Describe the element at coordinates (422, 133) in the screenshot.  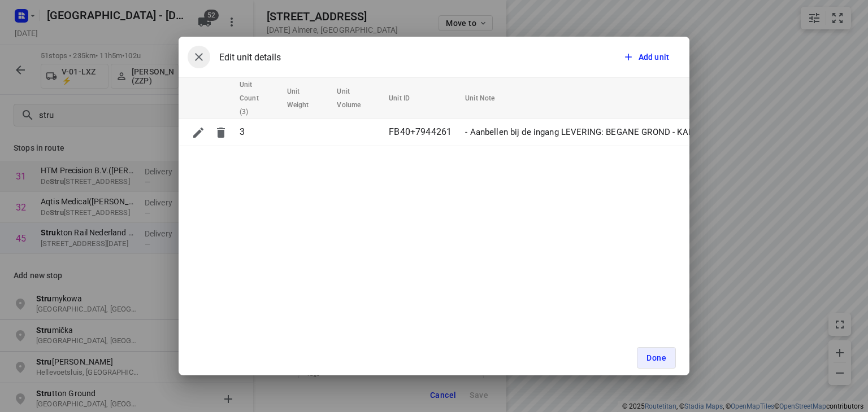
I see `td: FB40+7944261` at that location.